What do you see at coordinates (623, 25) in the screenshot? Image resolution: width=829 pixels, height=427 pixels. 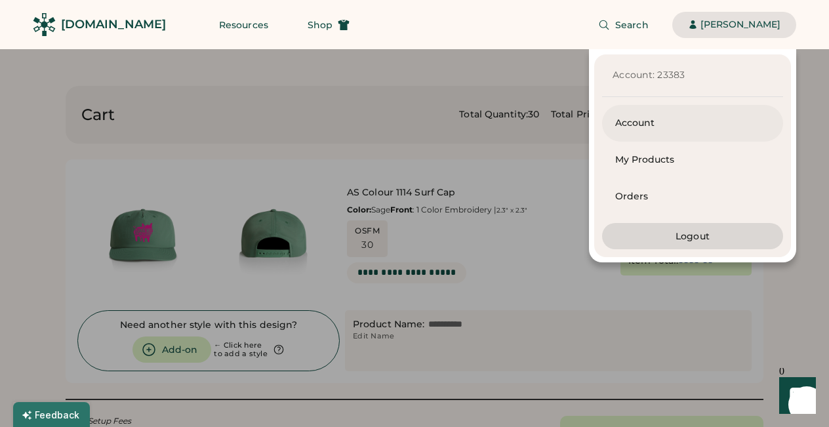 I see `button: Search` at bounding box center [623, 25].